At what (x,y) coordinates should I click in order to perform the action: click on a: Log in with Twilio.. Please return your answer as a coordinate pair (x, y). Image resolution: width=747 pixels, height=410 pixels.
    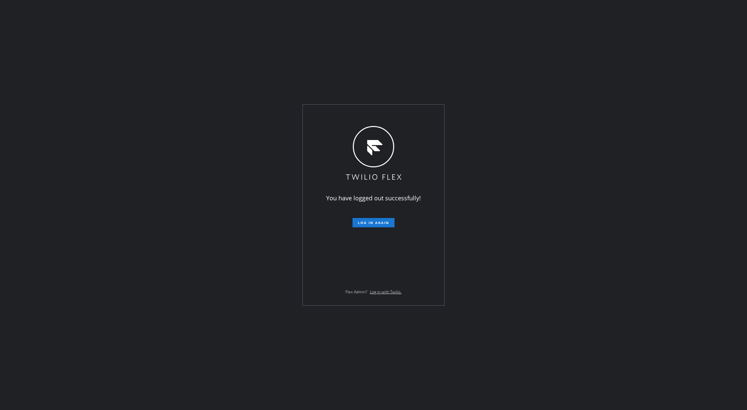
    Looking at the image, I should click on (385, 292).